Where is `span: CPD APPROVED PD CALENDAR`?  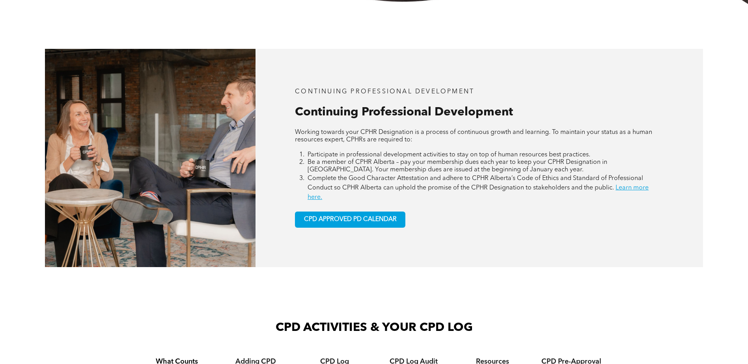 span: CPD APPROVED PD CALENDAR is located at coordinates (350, 220).